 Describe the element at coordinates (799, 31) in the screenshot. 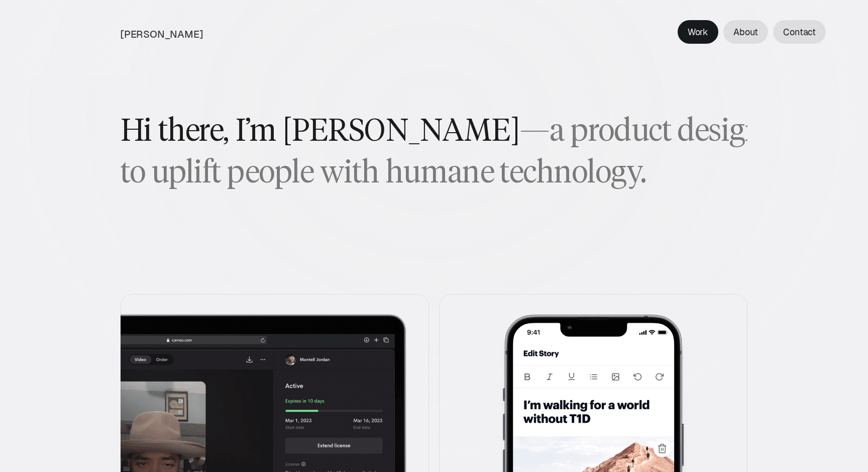

I see `p: Contact` at that location.